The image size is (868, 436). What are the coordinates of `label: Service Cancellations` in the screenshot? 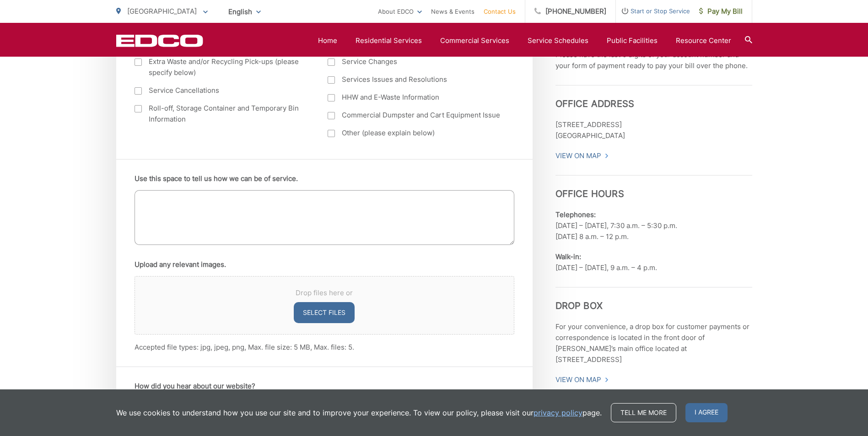 It's located at (222, 90).